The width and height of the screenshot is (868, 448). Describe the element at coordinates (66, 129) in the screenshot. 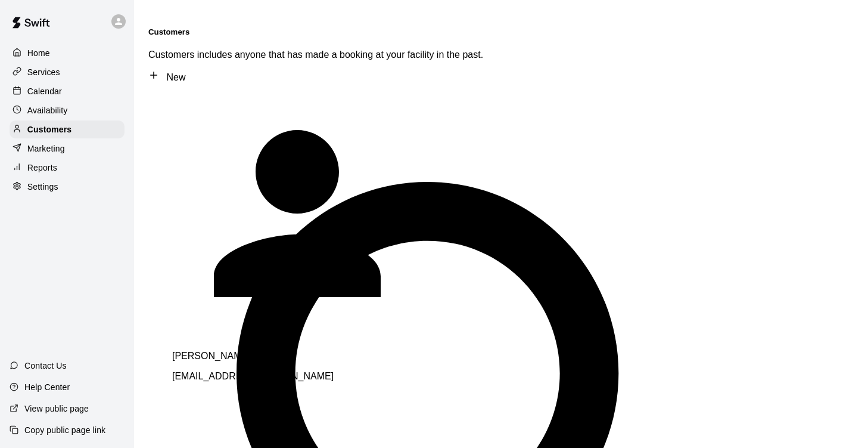

I see `div: Customers` at that location.